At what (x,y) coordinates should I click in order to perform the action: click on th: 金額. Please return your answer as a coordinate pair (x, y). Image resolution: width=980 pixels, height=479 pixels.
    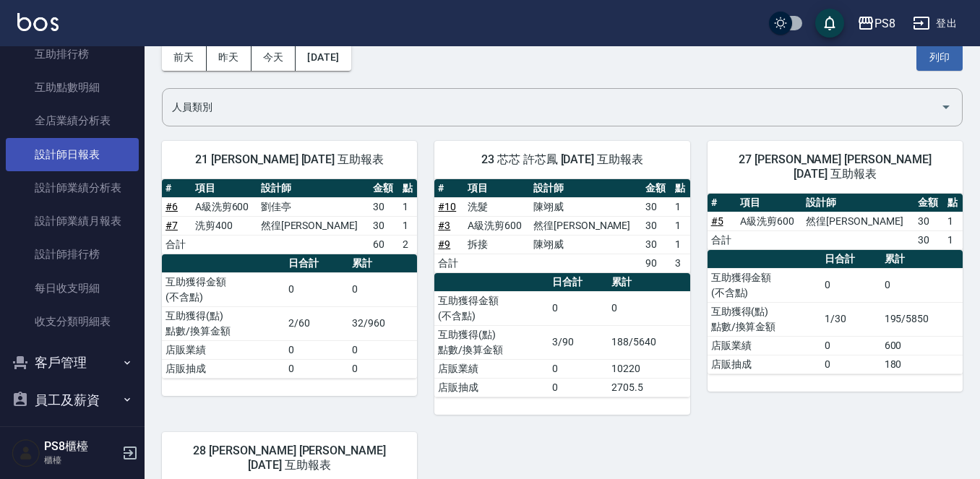
    Looking at the image, I should click on (656, 189).